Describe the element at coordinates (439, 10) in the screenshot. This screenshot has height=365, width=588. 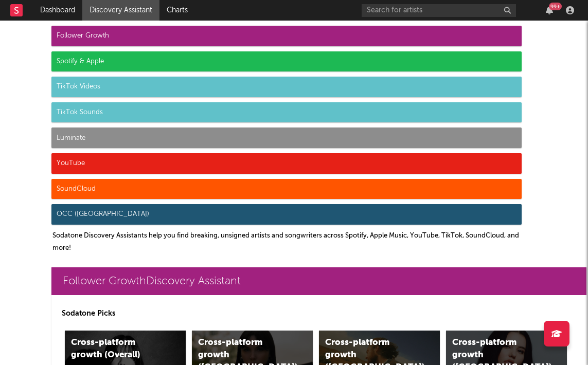
I see `input: Search for artists` at that location.